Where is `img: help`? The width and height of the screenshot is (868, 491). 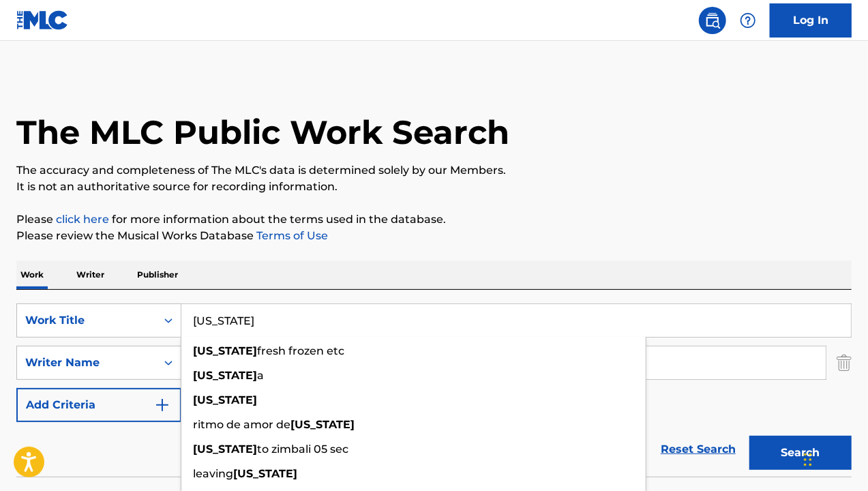
img: help is located at coordinates (748, 20).